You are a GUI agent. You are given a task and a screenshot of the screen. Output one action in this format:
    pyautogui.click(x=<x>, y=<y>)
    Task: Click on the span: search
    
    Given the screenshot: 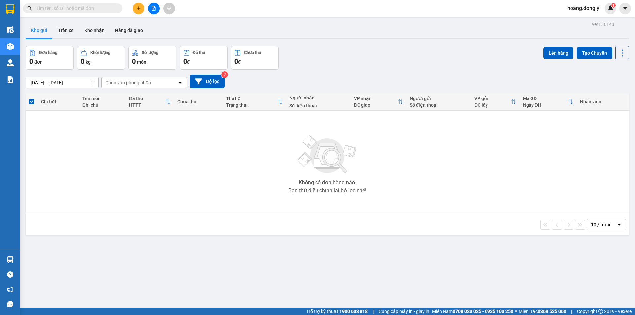 What is the action you would take?
    pyautogui.click(x=30, y=8)
    